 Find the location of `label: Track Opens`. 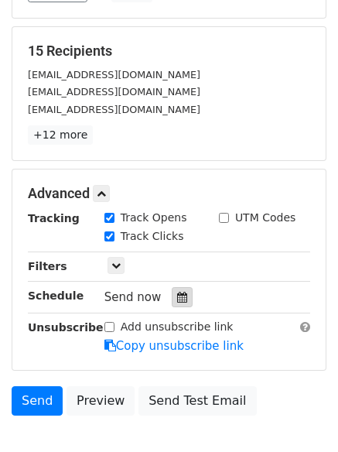

label: Track Opens is located at coordinates (154, 218).